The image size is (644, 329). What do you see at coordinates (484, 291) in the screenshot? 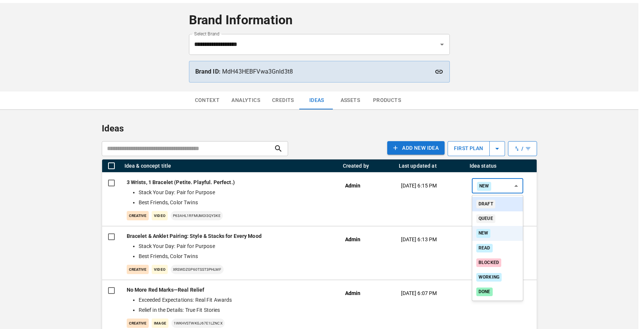
I see `div: Done` at bounding box center [484, 291].